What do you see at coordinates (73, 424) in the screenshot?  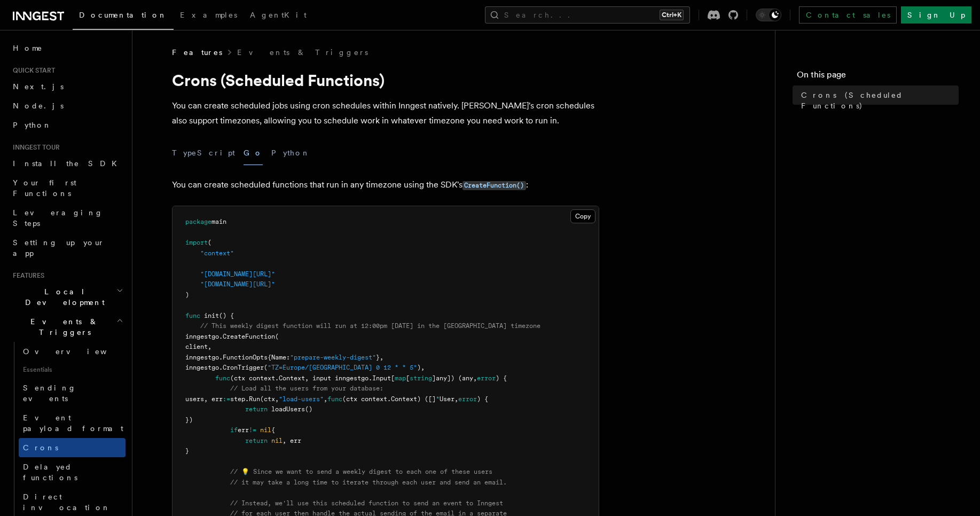 I see `span: Event payload format` at bounding box center [73, 424].